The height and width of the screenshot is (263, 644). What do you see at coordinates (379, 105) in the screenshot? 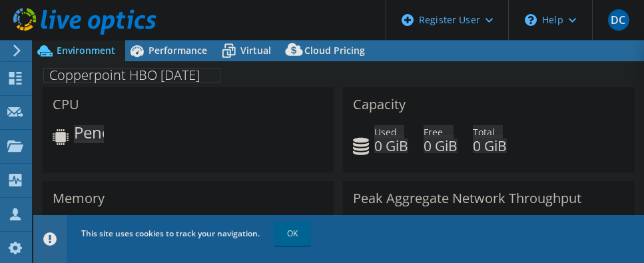
I see `h3: Capacity` at bounding box center [379, 105].